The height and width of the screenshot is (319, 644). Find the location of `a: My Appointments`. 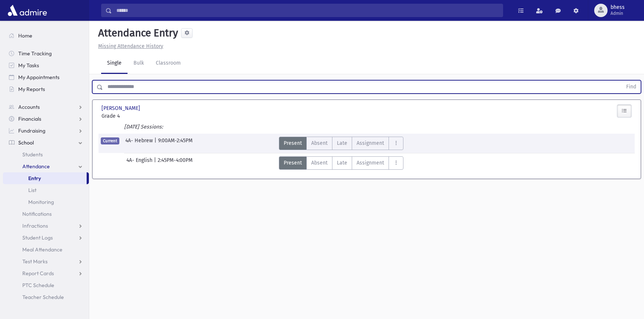

a: My Appointments is located at coordinates (46, 77).